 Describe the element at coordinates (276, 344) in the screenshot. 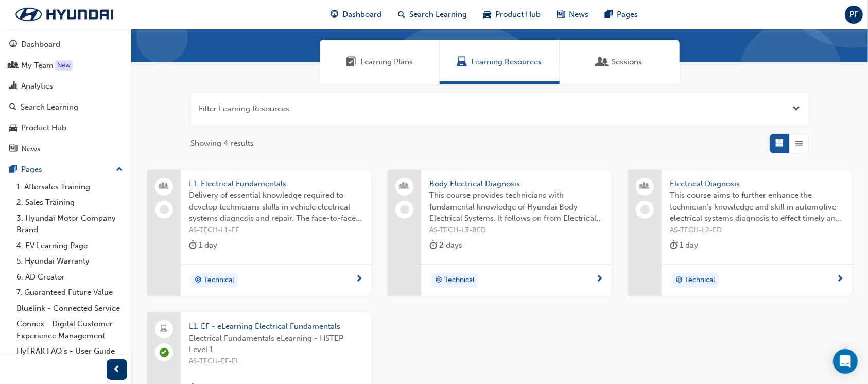

I see `span: Electrical Fundamentals eLearning - HSTEP Level 1` at that location.